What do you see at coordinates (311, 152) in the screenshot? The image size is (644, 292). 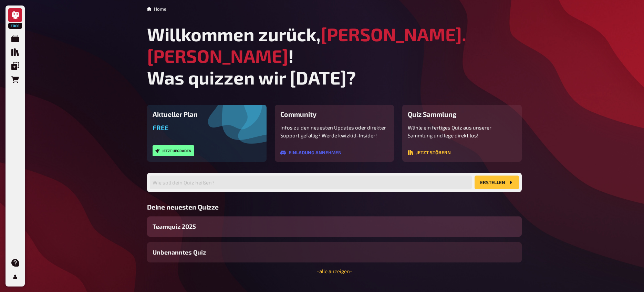 I see `button: Einladung annehmen` at bounding box center [311, 152].